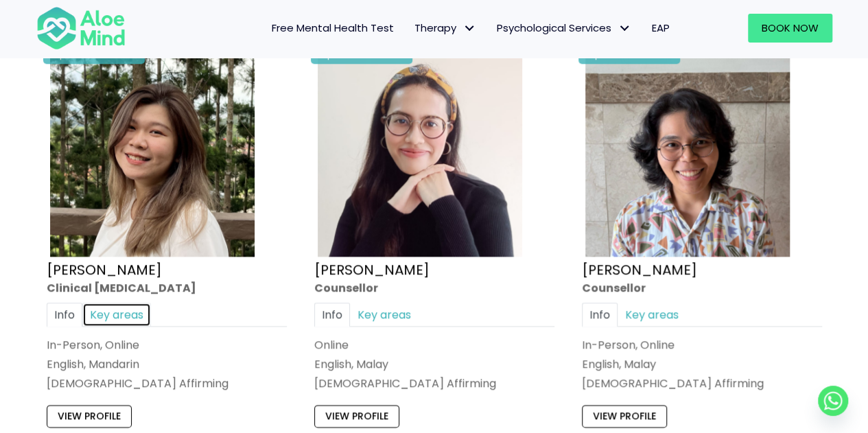 This screenshot has width=868, height=433. I want to click on p: English, Mandarin, so click(167, 364).